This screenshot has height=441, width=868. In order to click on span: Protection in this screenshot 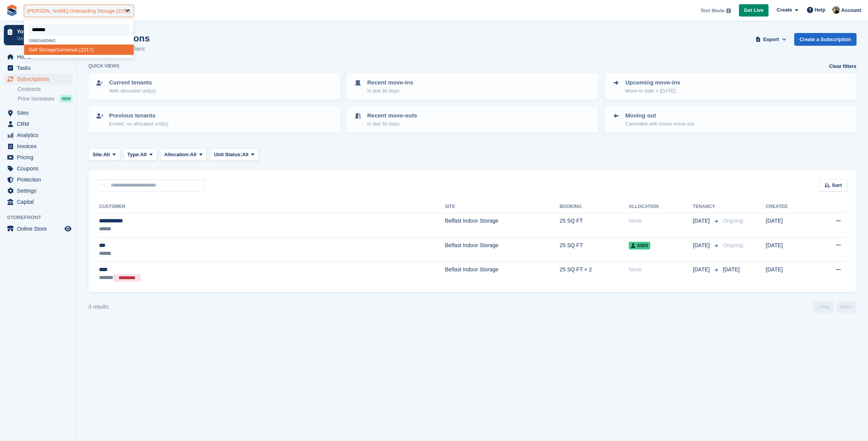, I will do `click(40, 180)`.